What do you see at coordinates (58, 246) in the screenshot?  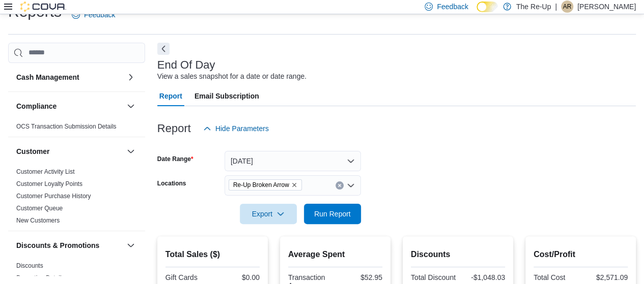 I see `h3: Discounts & Promotions` at bounding box center [58, 246].